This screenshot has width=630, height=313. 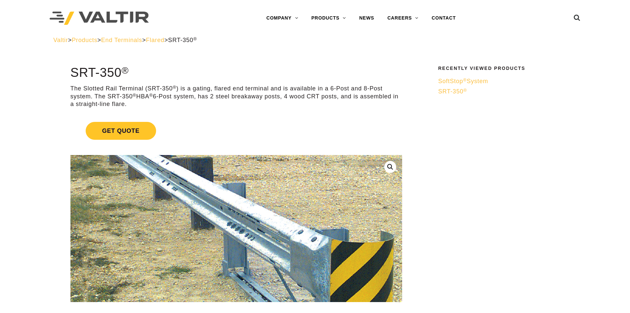 I want to click on a: CONTACT, so click(x=444, y=18).